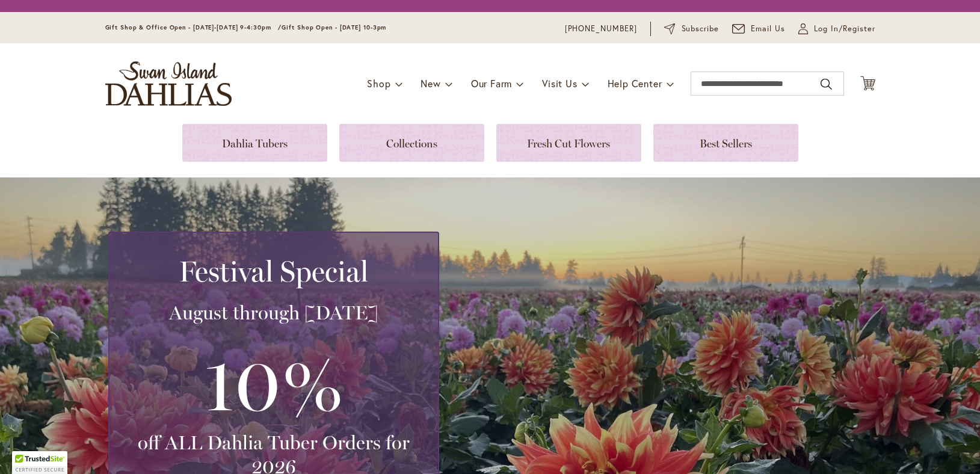  What do you see at coordinates (491, 83) in the screenshot?
I see `span: Our Farm` at bounding box center [491, 83].